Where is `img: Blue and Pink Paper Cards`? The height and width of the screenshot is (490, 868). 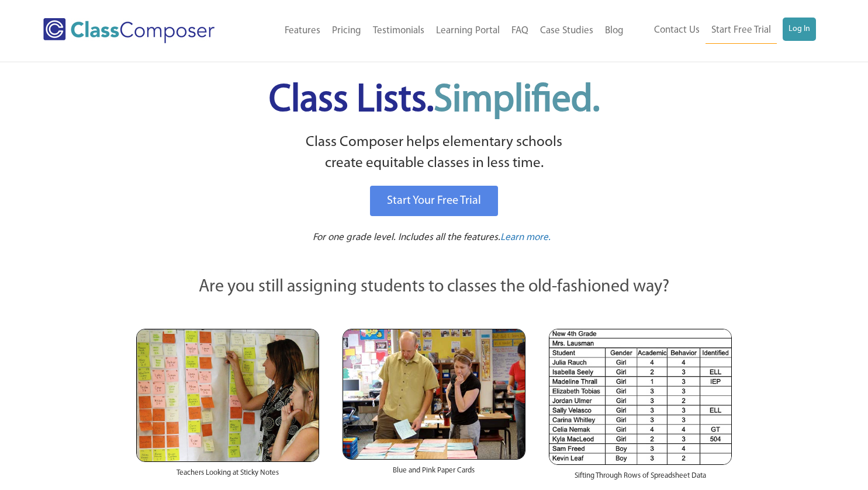
img: Blue and Pink Paper Cards is located at coordinates (434, 394).